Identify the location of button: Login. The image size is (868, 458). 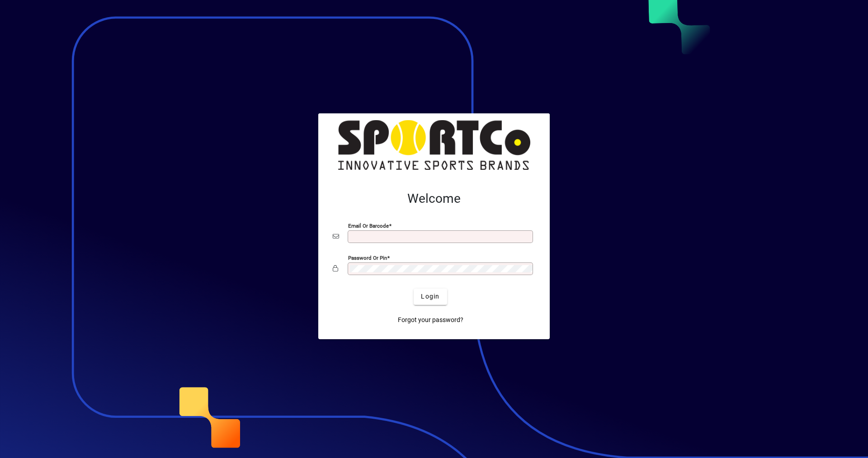
(430, 297).